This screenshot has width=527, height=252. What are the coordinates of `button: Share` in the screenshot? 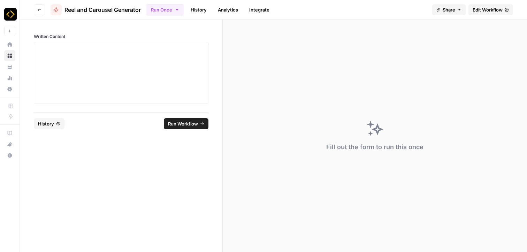 It's located at (449, 10).